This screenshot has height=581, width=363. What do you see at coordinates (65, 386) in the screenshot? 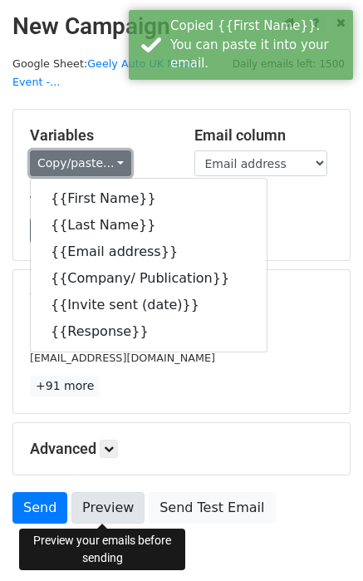
I see `a: +91 more` at bounding box center [65, 386].